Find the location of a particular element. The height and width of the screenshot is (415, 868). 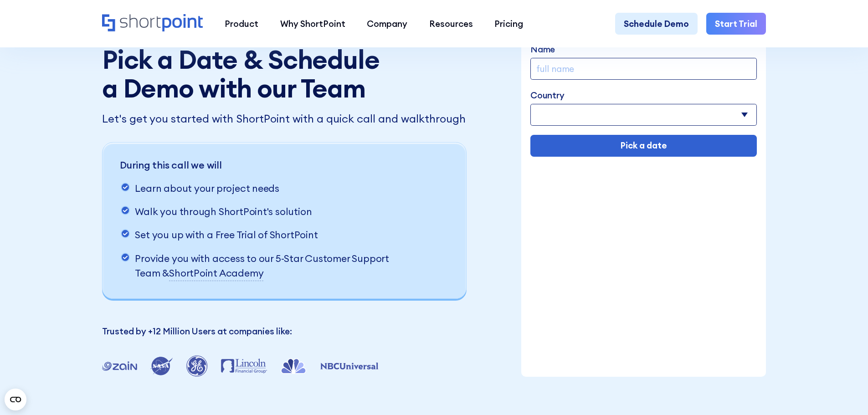

label: Name is located at coordinates (643, 49).